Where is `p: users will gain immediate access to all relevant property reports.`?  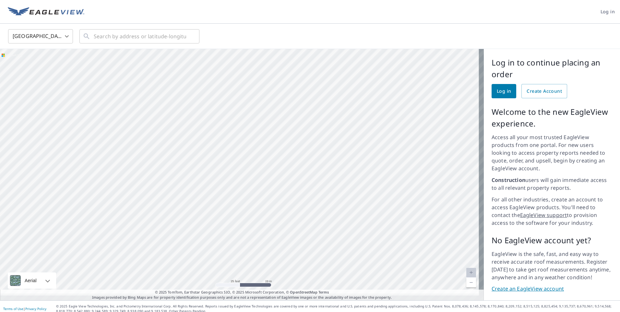 p: users will gain immediate access to all relevant property reports. is located at coordinates (552, 184).